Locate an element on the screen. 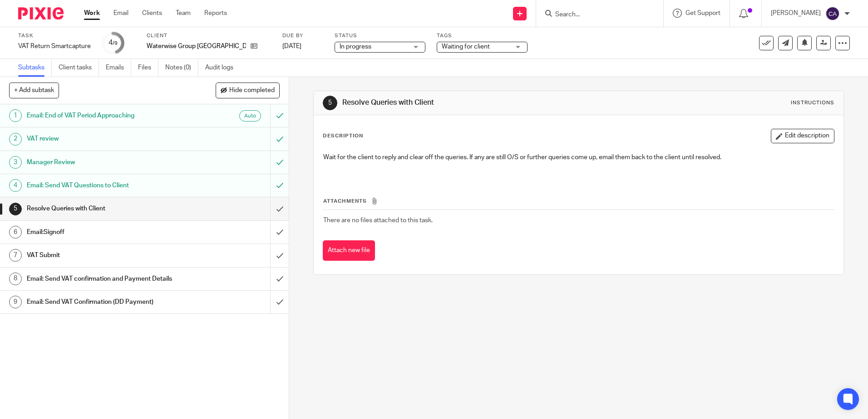 The height and width of the screenshot is (419, 868). a: Audit logs is located at coordinates (222, 67).